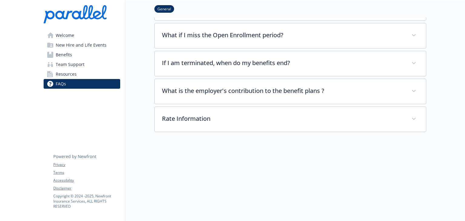 The height and width of the screenshot is (221, 465). What do you see at coordinates (82, 55) in the screenshot?
I see `a: Benefits` at bounding box center [82, 55].